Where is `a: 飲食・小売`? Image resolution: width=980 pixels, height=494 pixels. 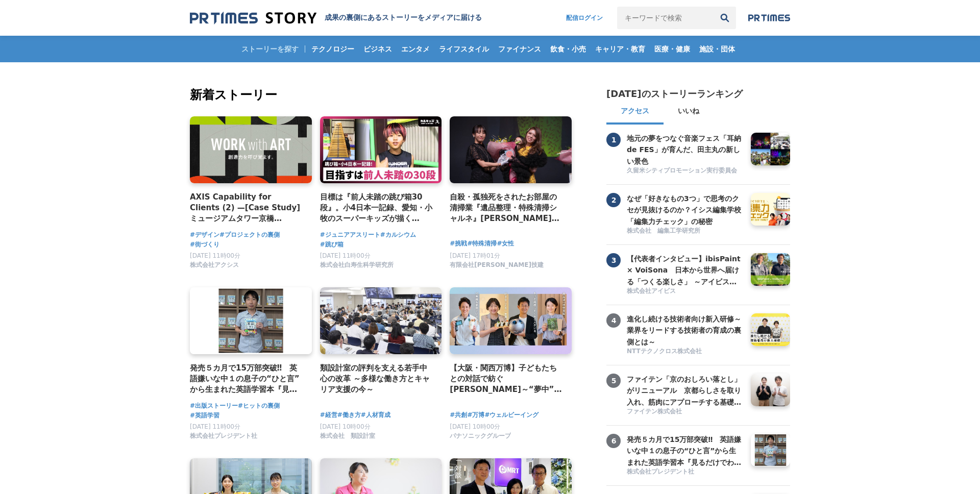
a: 飲食・小売 is located at coordinates (569, 49).